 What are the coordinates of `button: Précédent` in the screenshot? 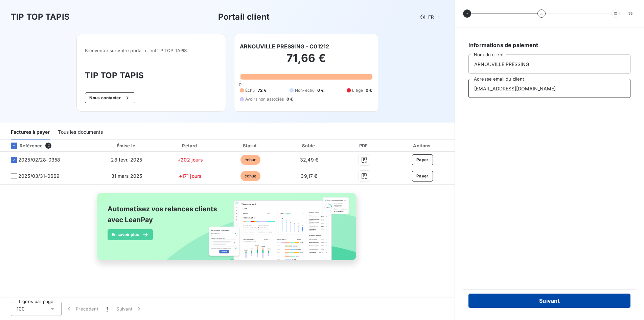 It's located at (82, 309).